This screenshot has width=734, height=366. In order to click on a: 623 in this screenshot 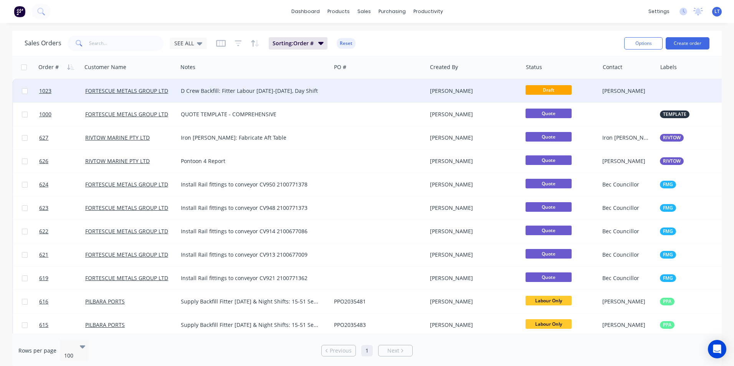, I will do `click(62, 208)`.